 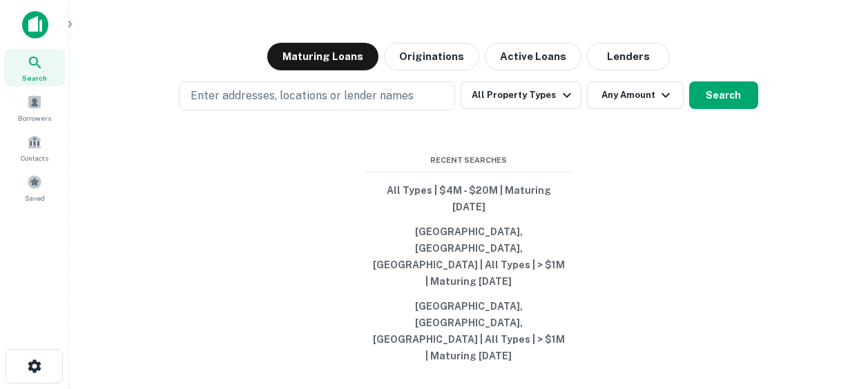 What do you see at coordinates (34, 148) in the screenshot?
I see `div: Contacts` at bounding box center [34, 148].